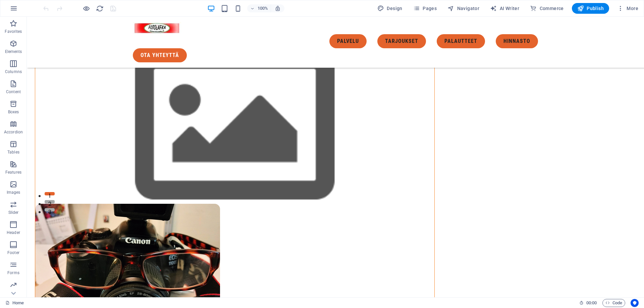  What do you see at coordinates (390, 8) in the screenshot?
I see `span: Design` at bounding box center [390, 8].